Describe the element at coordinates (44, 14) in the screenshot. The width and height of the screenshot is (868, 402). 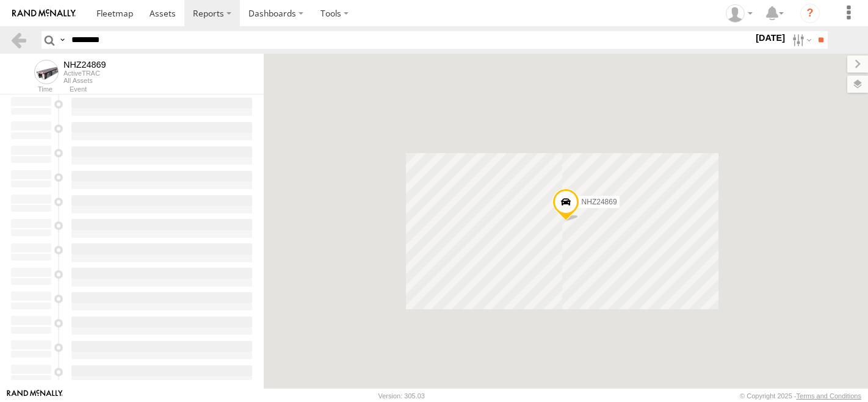
I see `img: rand-logo.svg` at that location.